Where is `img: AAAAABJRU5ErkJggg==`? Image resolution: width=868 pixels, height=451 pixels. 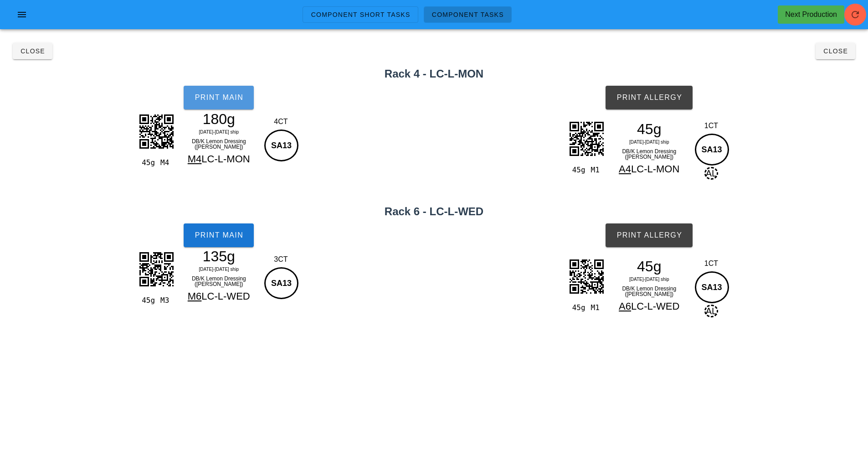
img: AAAAABJRU5ErkJggg== is located at coordinates (586, 276).